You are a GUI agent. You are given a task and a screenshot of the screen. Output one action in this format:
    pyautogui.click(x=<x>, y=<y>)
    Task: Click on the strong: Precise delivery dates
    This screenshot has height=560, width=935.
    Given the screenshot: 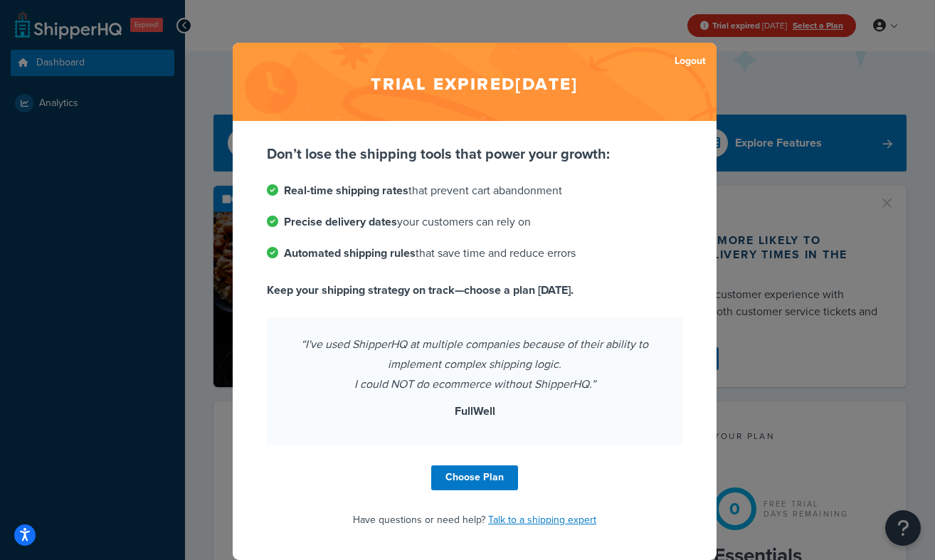 What is the action you would take?
    pyautogui.click(x=340, y=221)
    